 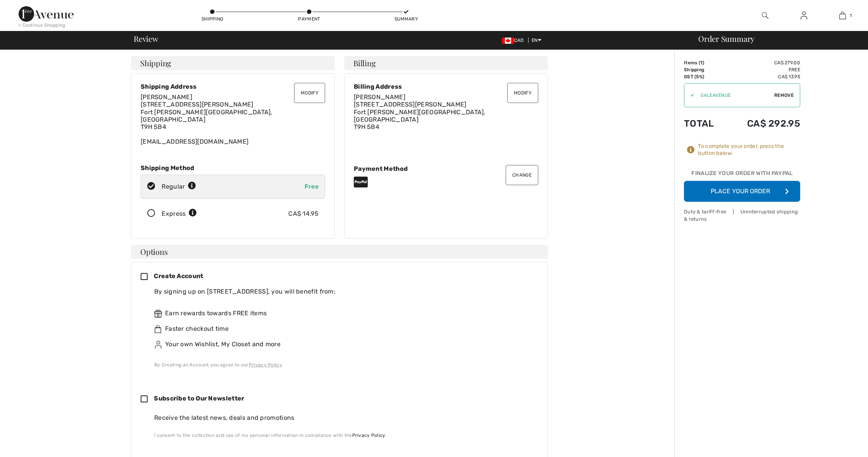 What do you see at coordinates (734, 95) in the screenshot?
I see `input: Promo code` at bounding box center [734, 95].